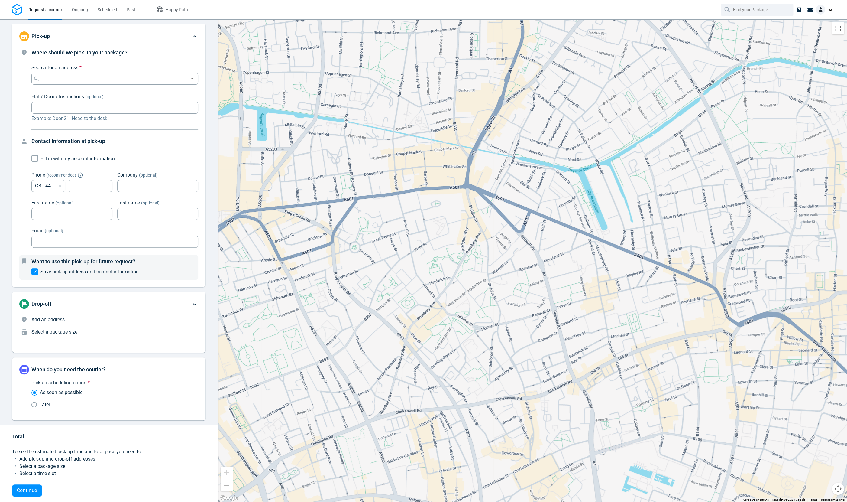 This screenshot has width=847, height=502. Describe the element at coordinates (58, 96) in the screenshot. I see `span: Flat / Door / Instructions` at that location.